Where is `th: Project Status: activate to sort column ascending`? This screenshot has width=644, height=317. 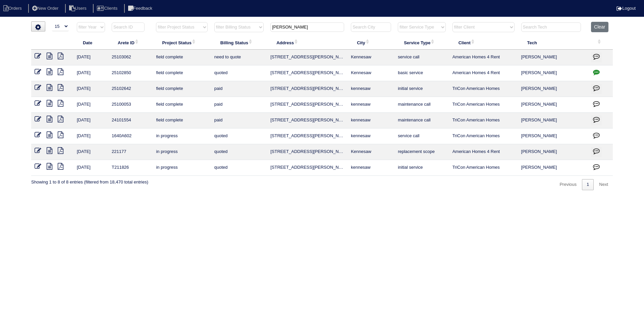 th: Project Status: activate to sort column ascending is located at coordinates (181, 42).